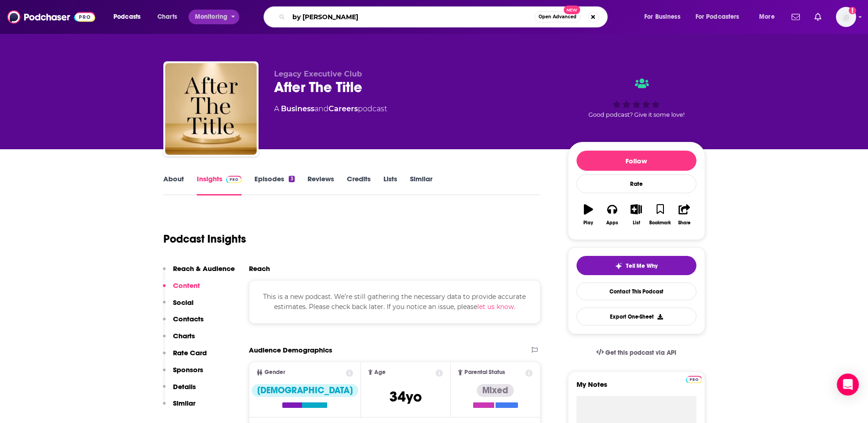 This screenshot has width=868, height=423. What do you see at coordinates (846, 17) in the screenshot?
I see `span: Logged in as WE_Broadcast` at bounding box center [846, 17].